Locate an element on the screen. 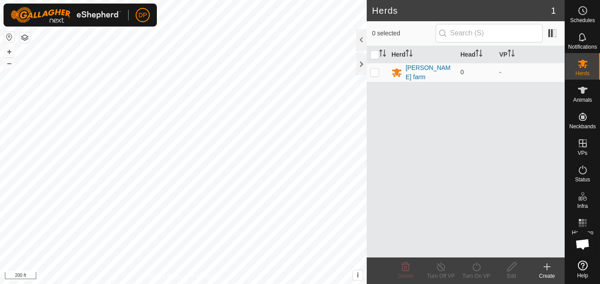  span: Status is located at coordinates (582, 179).